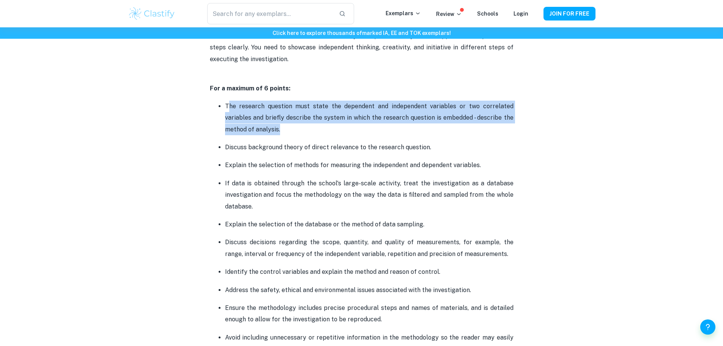 The width and height of the screenshot is (723, 346). Describe the element at coordinates (152, 14) in the screenshot. I see `a: Clastify logo` at that location.